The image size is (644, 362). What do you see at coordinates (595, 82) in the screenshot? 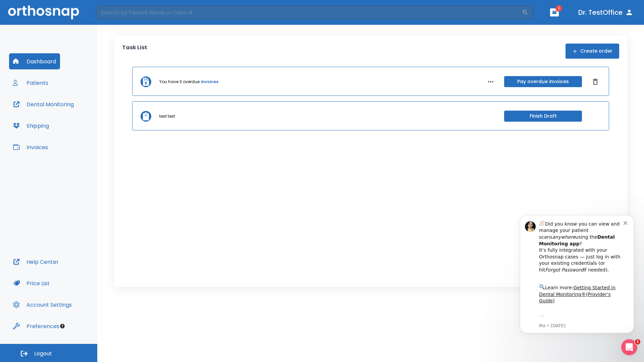
I see `button: Dismiss` at bounding box center [595, 82].